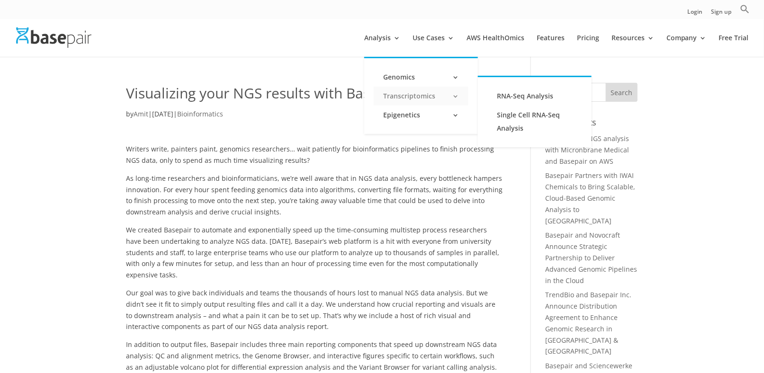  Describe the element at coordinates (535, 96) in the screenshot. I see `a: RNA-Seq Analysis` at that location.